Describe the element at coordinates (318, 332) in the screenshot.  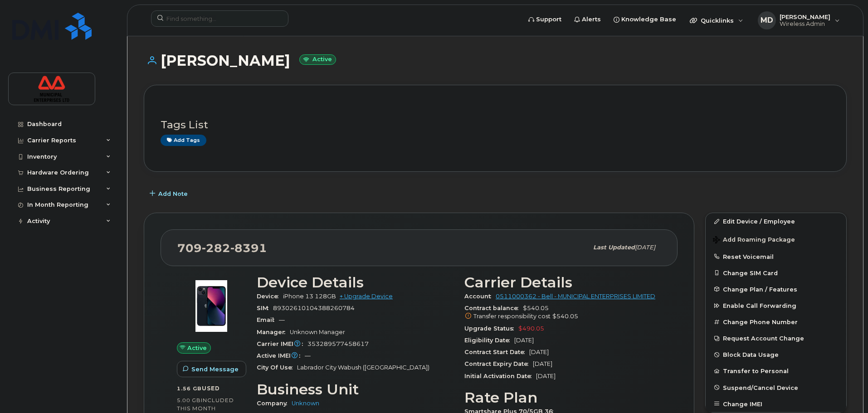
I see `span: Unknown Manager` at that location.